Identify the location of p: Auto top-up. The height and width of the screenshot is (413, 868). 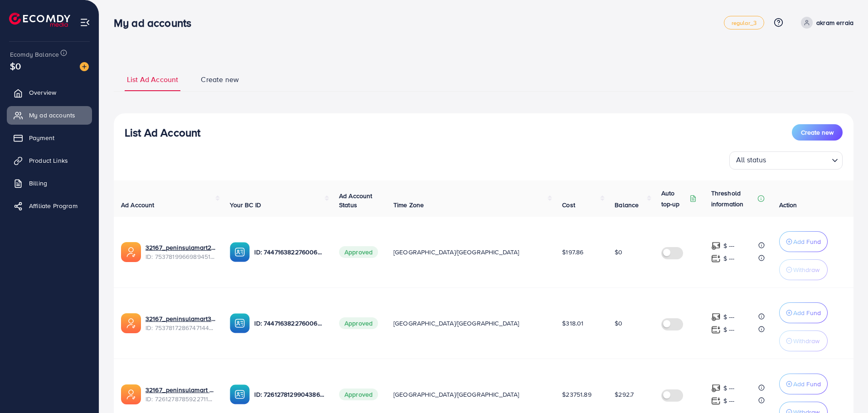
(674, 199).